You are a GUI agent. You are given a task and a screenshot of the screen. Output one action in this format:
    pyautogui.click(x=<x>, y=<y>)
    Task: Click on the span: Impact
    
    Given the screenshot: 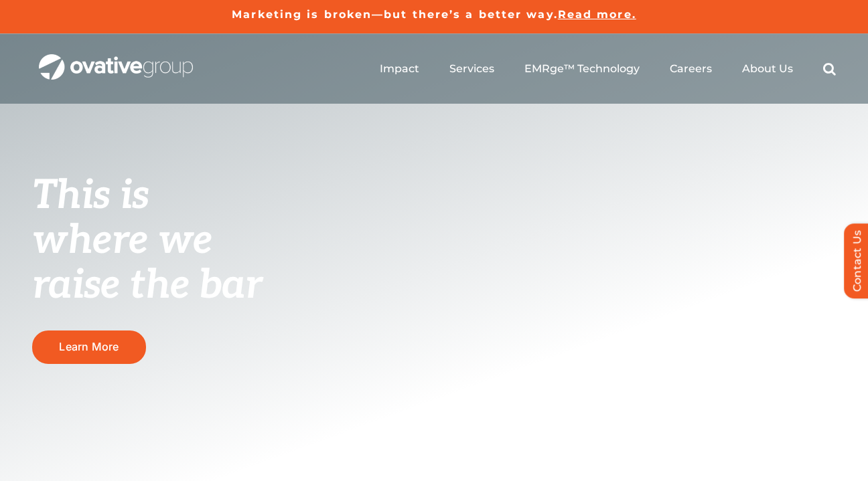 What is the action you would take?
    pyautogui.click(x=399, y=69)
    